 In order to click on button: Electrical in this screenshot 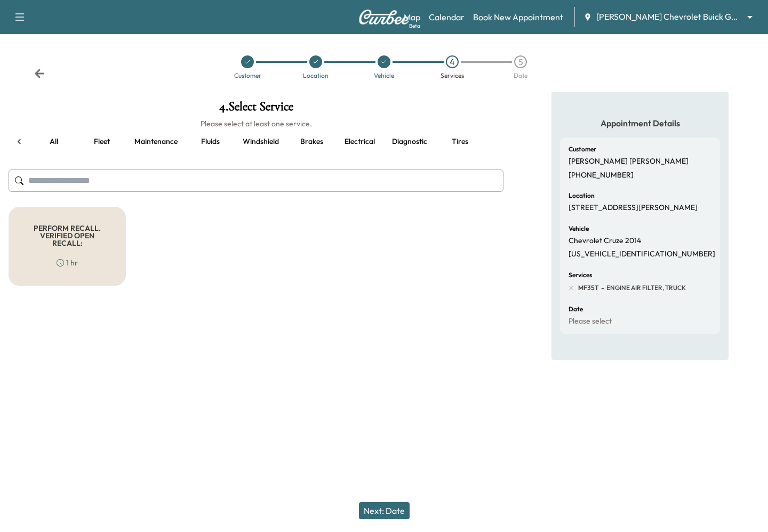, I will do `click(359, 142)`.